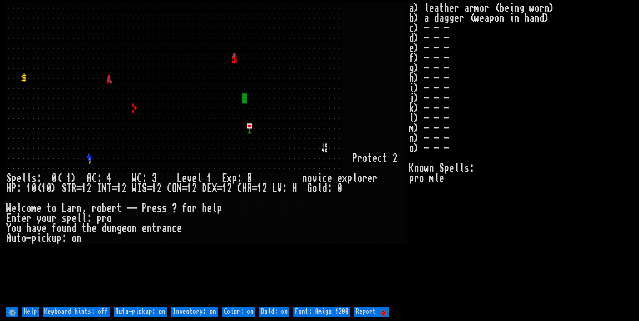 The image size is (639, 321). What do you see at coordinates (104, 209) in the screenshot?
I see `div: b` at bounding box center [104, 209].